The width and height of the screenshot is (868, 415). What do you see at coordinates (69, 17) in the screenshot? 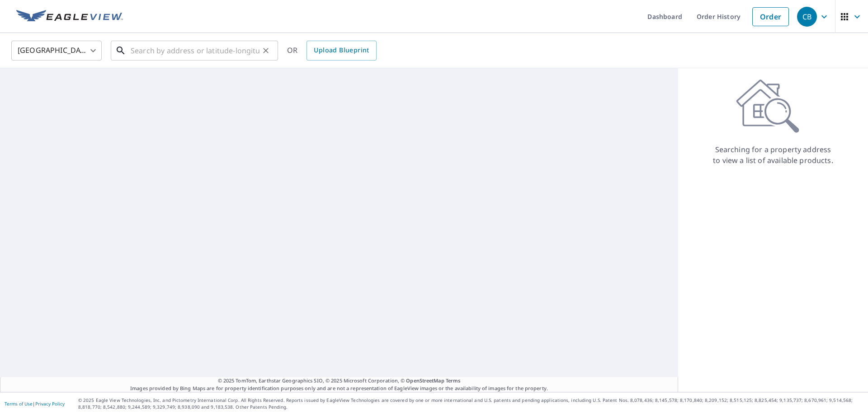
I see `img: EV Logo` at bounding box center [69, 17].